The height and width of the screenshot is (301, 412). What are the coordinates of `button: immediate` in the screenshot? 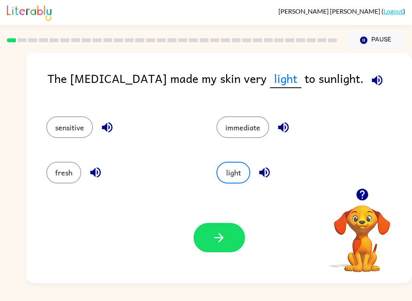 It's located at (243, 127).